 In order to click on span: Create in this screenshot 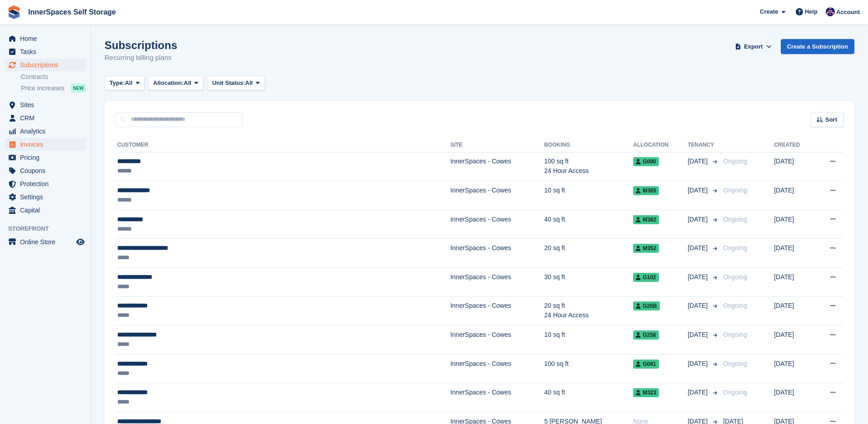, I will do `click(769, 12)`.